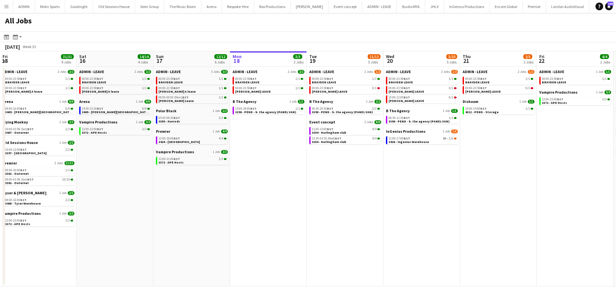 The height and width of the screenshot is (303, 616). What do you see at coordinates (326, 139) in the screenshot?
I see `span: 23:30-03:30 (Wed)` at bounding box center [326, 139].